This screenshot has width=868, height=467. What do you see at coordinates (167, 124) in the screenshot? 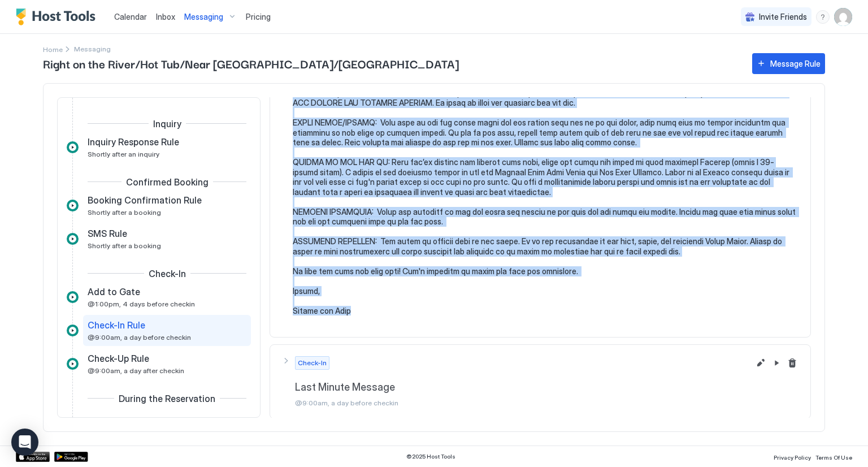
I see `span: Inquiry` at bounding box center [167, 124].